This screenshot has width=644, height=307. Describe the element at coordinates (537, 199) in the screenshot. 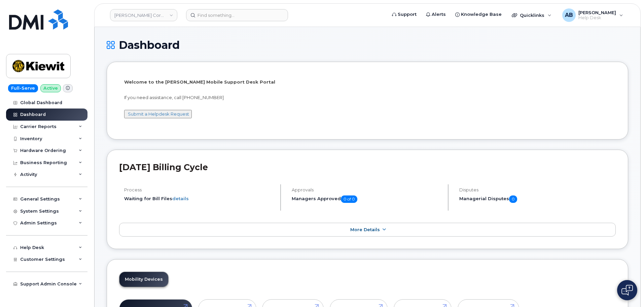

I see `h5: Managerial Disputes` at that location.